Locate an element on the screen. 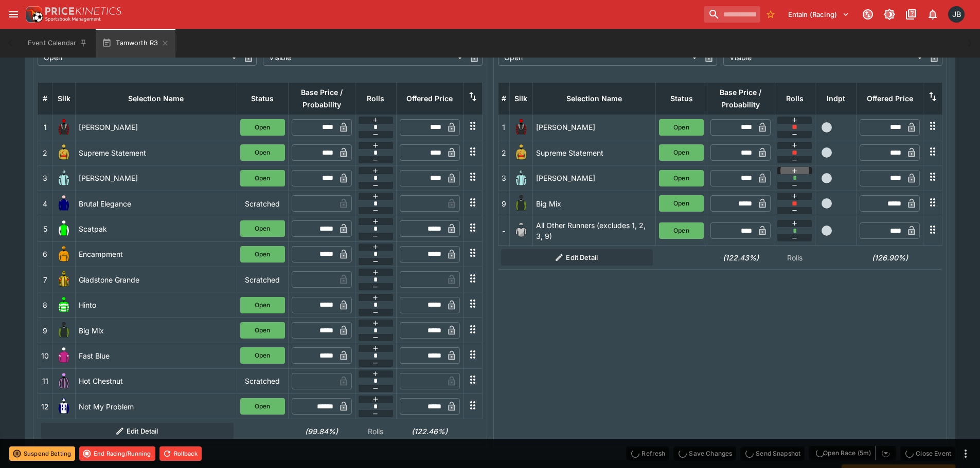  td: Brutal Elegance is located at coordinates (156, 203).